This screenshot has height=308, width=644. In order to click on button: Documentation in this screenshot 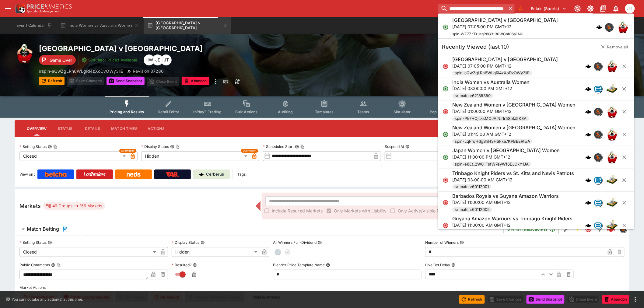, I will do `click(603, 9)`.